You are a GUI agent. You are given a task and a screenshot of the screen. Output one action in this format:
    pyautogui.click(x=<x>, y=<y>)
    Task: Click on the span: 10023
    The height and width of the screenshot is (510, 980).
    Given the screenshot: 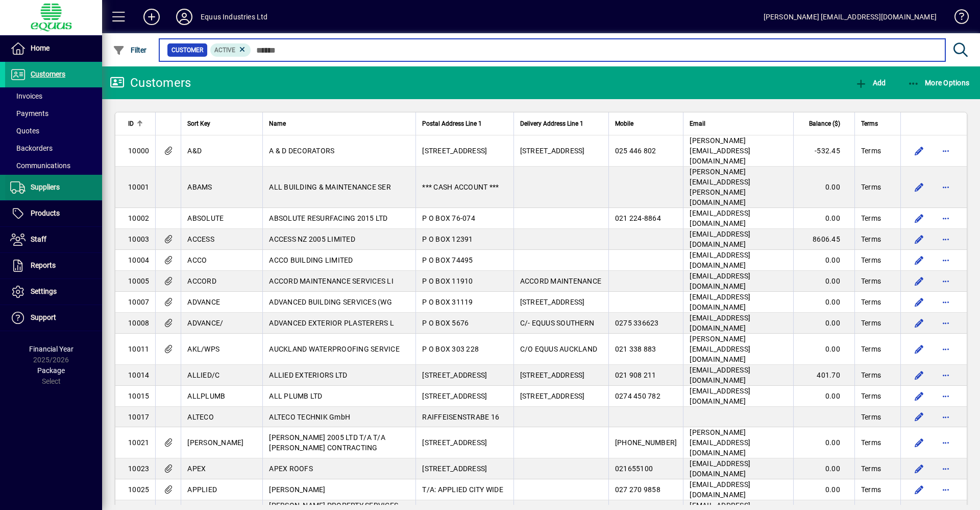 What is the action you would take?
    pyautogui.click(x=138, y=469)
    